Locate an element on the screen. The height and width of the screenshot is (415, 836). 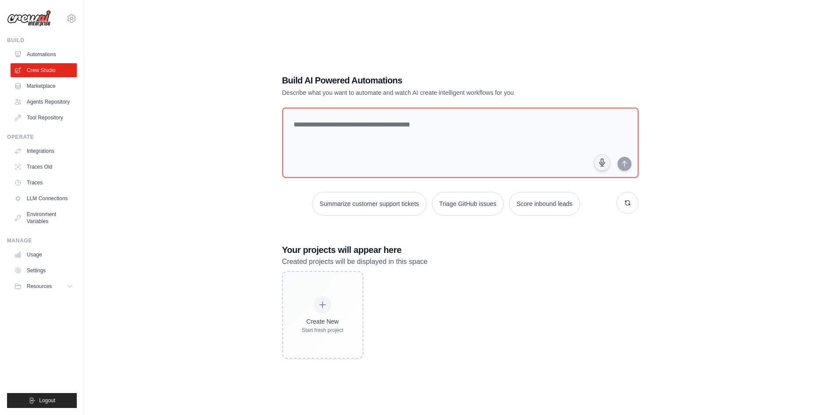
div: Manage is located at coordinates (42, 241).